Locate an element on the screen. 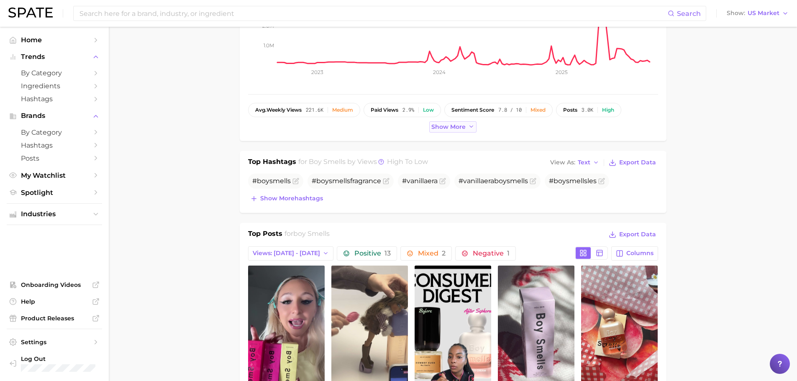 Image resolution: width=797 pixels, height=381 pixels. span: Log Out is located at coordinates (74, 359).